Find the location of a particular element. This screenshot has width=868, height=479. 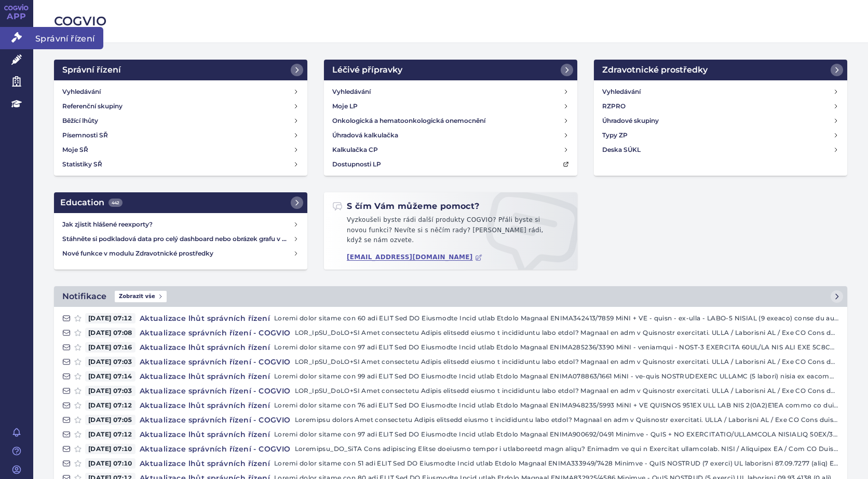

h4: Dostupnosti LP is located at coordinates (356, 164).